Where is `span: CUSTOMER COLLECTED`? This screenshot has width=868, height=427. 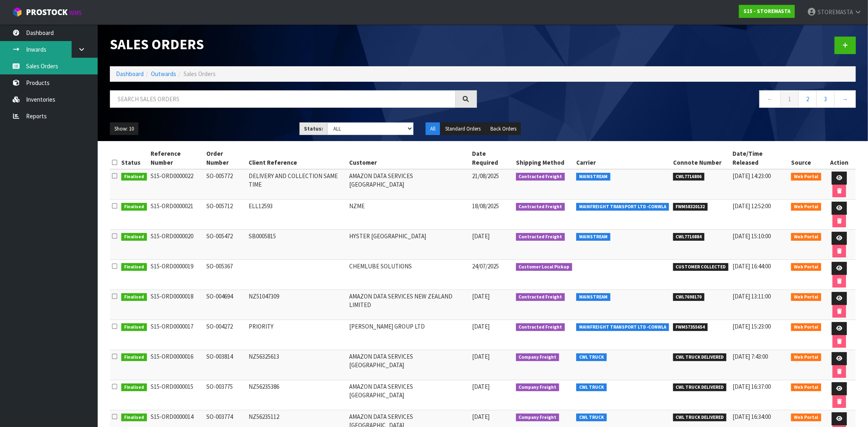 span: CUSTOMER COLLECTED is located at coordinates (701, 267).